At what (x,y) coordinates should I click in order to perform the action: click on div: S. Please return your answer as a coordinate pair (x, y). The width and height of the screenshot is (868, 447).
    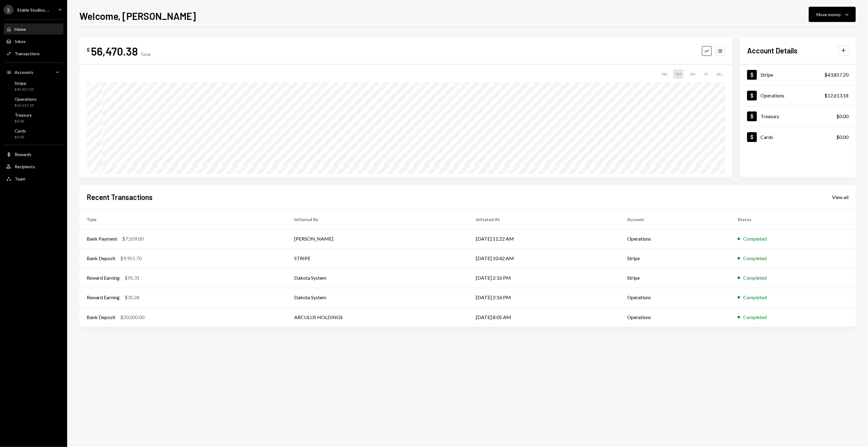
    Looking at the image, I should click on (8, 10).